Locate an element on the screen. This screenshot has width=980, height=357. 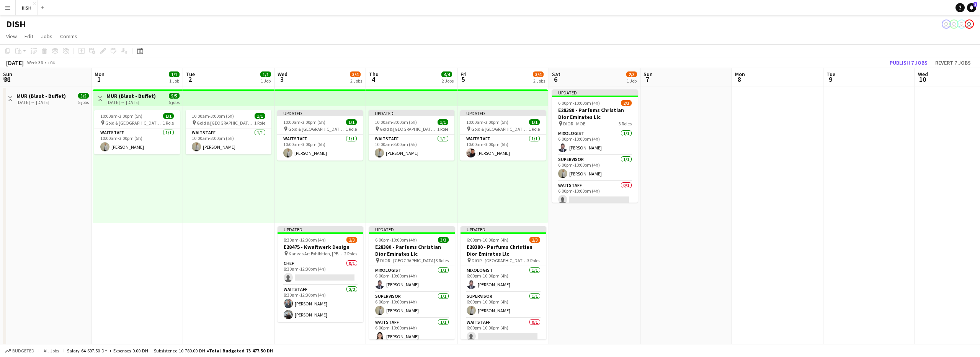
app-user-avatar: John Santarin is located at coordinates (962, 24).